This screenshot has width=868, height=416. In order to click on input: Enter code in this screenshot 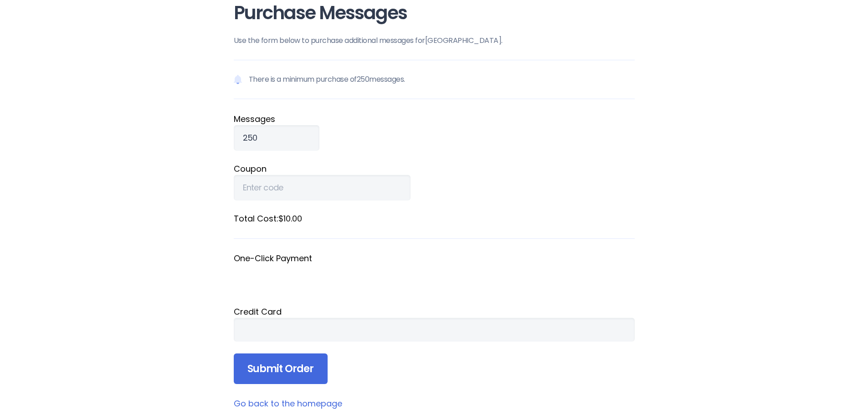, I will do `click(322, 187)`.